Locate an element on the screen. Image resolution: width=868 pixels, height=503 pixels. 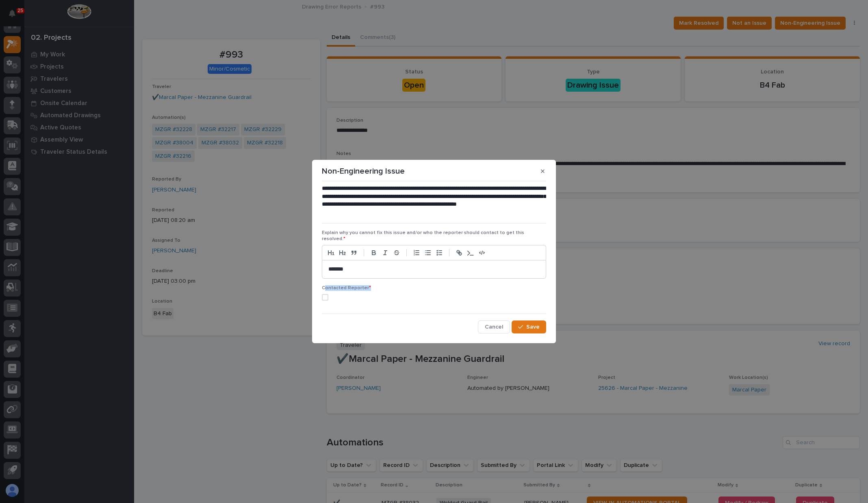
span: Explain why you cannot fix this issue and/or who the reporter should contact to get this resolved. is located at coordinates (423, 236).